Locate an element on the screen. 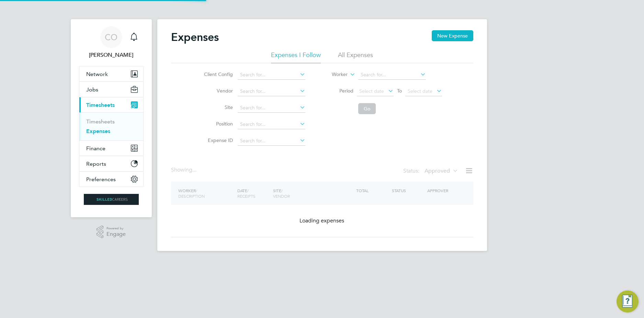 The width and height of the screenshot is (644, 318). button: Reports is located at coordinates (111, 163).